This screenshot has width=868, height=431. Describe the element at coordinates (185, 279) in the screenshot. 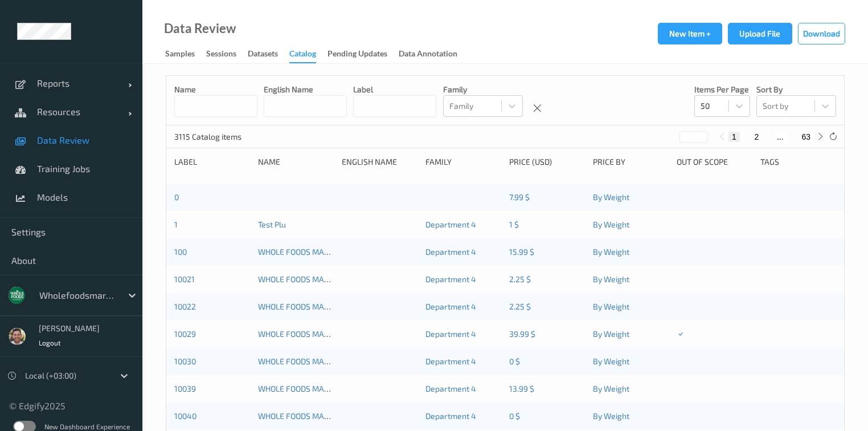

I see `a: 10021` at that location.